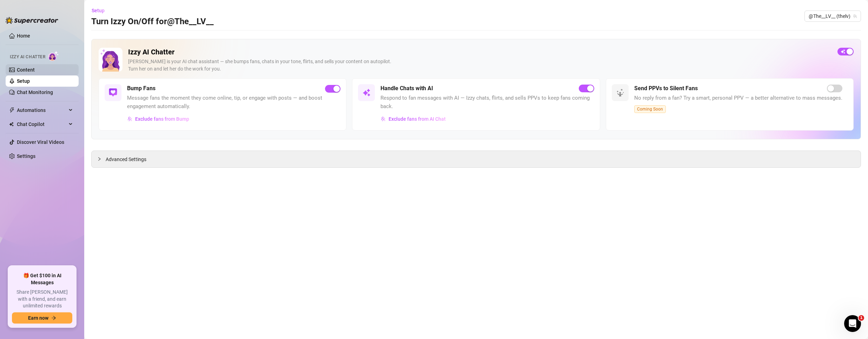 The image size is (868, 339). What do you see at coordinates (162, 118) in the screenshot?
I see `span: Exclude fans from Bump` at bounding box center [162, 118].